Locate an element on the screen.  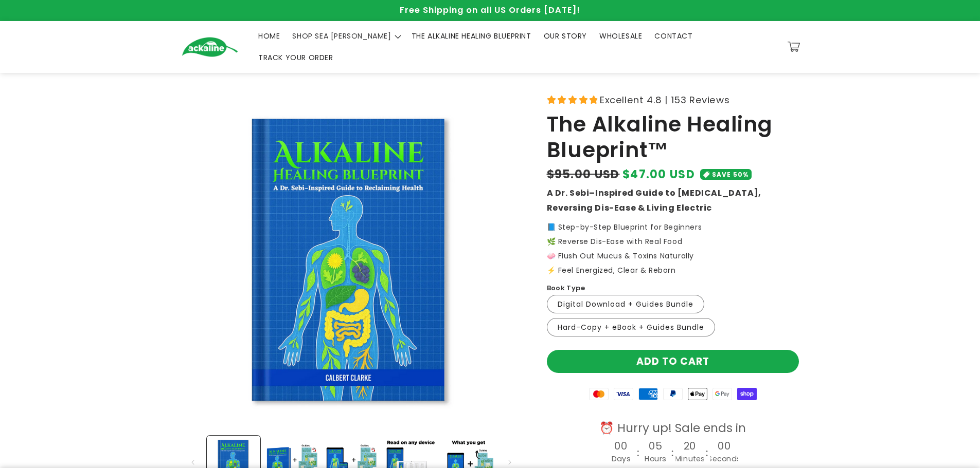
span: THE ALKALINE HEALING BLUEPRINT is located at coordinates (471, 36).